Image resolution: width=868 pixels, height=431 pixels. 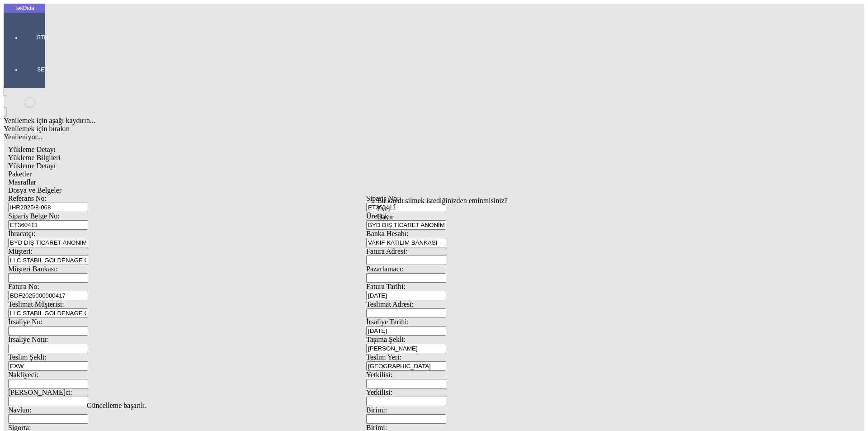 I want to click on div: Yenilemek için aşağı kaydırın..., so click(x=366, y=120).